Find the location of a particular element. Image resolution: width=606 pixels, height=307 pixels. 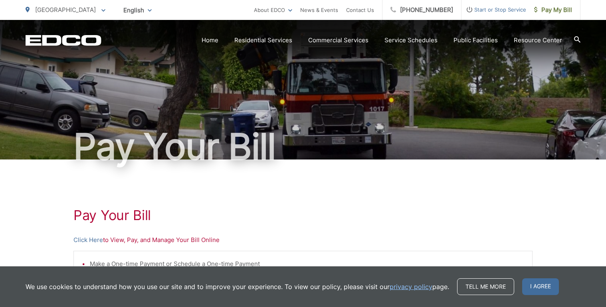

span: Pay My Bill is located at coordinates (553, 10).